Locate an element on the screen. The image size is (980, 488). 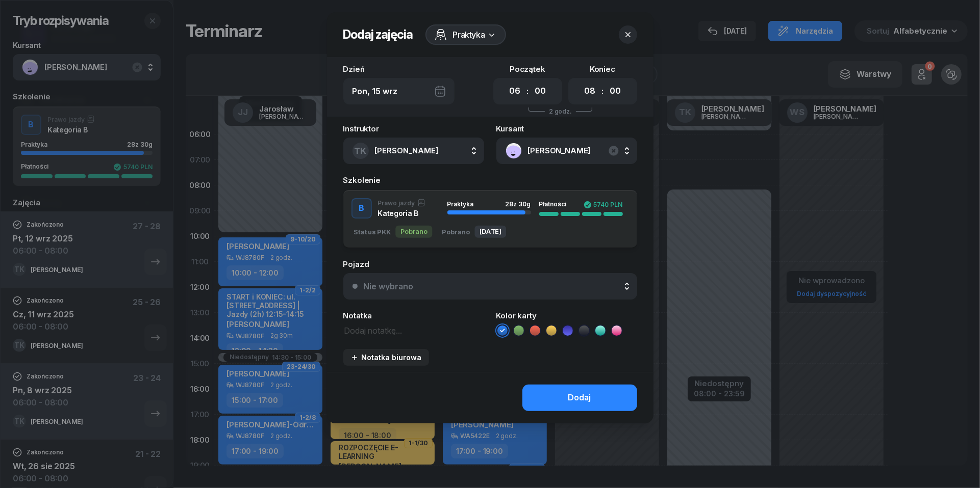
h2: Dodaj zajęcia is located at coordinates (378, 35).